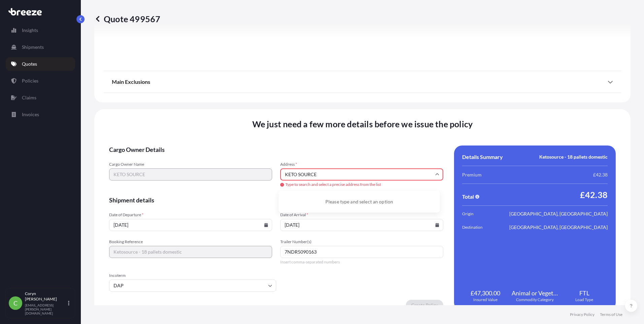 This screenshot has height=324, width=644. Describe the element at coordinates (363, 82) in the screenshot. I see `div: Main Exclusions` at that location.